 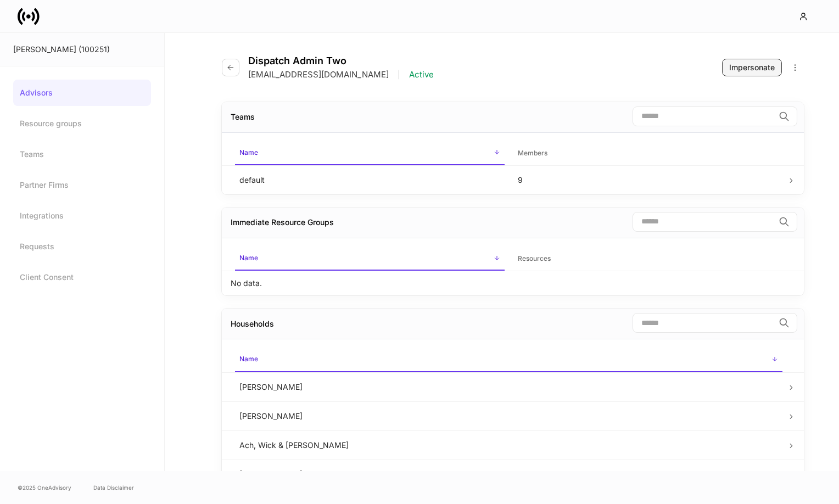 I want to click on a: Data Disclaimer, so click(x=114, y=487).